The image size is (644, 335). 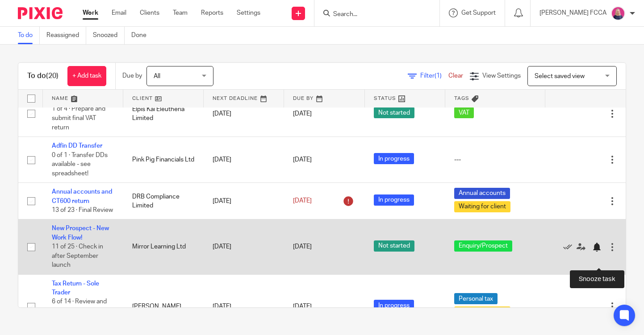 I want to click on span: 13 of 23 · Final Review, so click(x=82, y=210).